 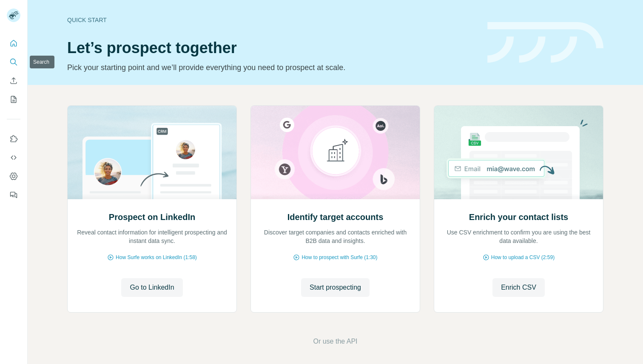 I want to click on p: Pick your starting point and we’ll provide everything you need to prospect at scale., so click(x=272, y=68).